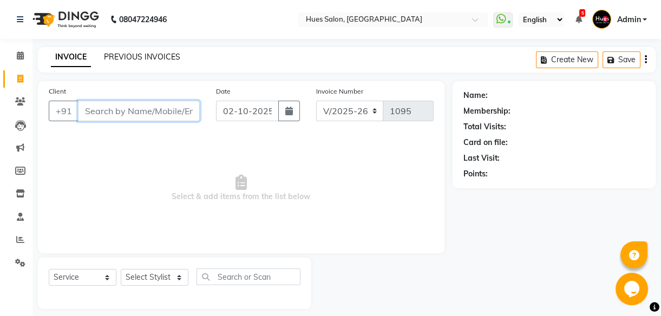  I want to click on span: Select & add items from the list below, so click(241, 189).